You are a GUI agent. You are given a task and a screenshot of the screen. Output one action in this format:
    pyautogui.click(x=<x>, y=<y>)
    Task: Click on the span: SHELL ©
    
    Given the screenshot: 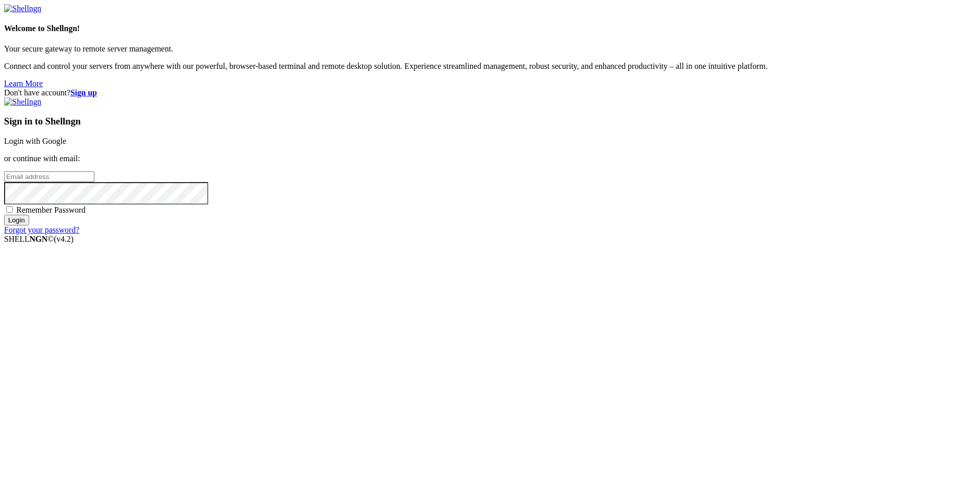 What is the action you would take?
    pyautogui.click(x=39, y=239)
    